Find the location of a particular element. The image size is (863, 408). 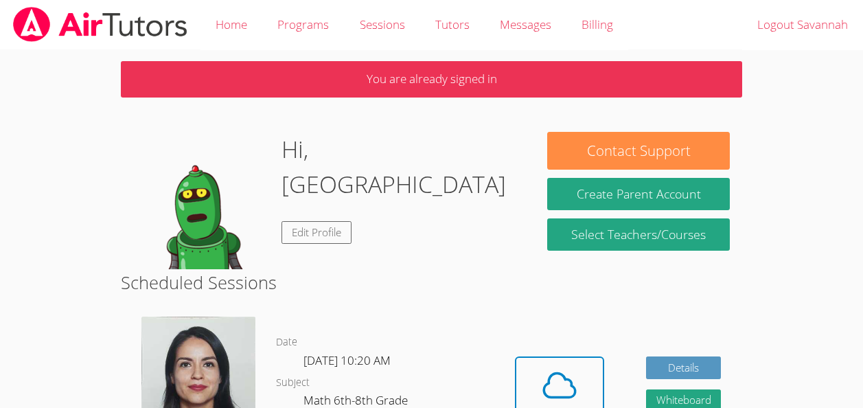

a: Select Teachers/Courses is located at coordinates (637, 234).